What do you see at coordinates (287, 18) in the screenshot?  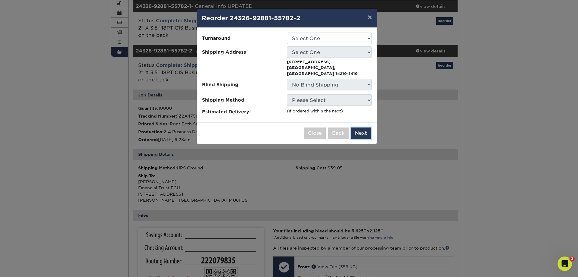 I see `h4: Reorder 24326-92881-55782-2` at bounding box center [287, 18].